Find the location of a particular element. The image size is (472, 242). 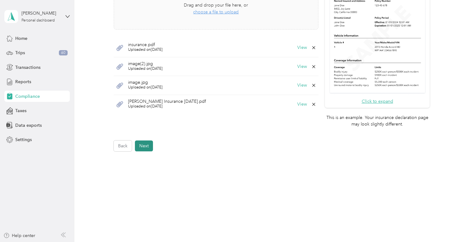

div: Personal dashboard is located at coordinates (38, 21).